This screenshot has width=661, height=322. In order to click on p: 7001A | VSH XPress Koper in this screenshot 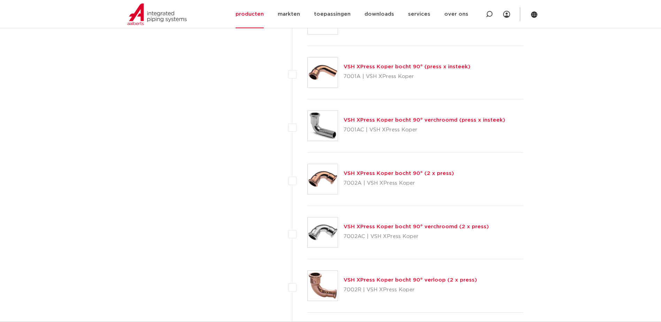, I will do `click(407, 77)`.